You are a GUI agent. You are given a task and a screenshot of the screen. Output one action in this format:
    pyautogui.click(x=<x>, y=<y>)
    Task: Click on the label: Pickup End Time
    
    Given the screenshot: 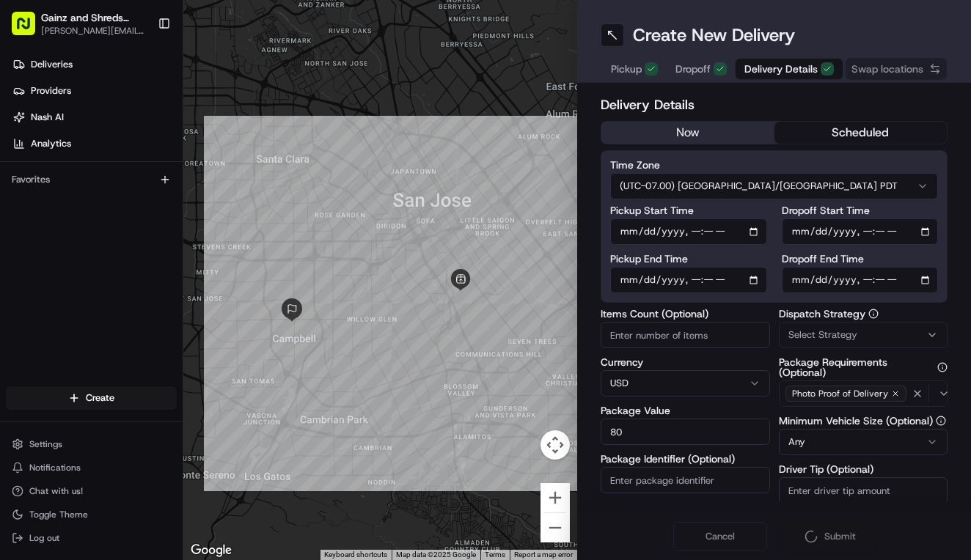 What is the action you would take?
    pyautogui.click(x=689, y=259)
    